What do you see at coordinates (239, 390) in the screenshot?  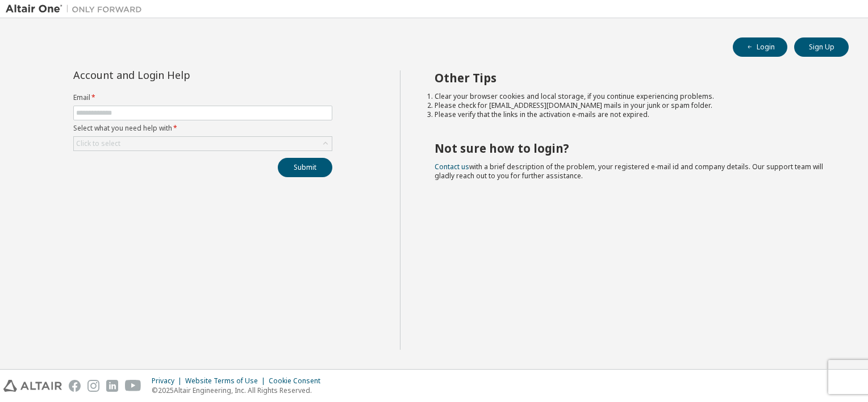 I see `p: © 2025 Altair Engineering, Inc. All Rights Reserved.` at bounding box center [239, 390].